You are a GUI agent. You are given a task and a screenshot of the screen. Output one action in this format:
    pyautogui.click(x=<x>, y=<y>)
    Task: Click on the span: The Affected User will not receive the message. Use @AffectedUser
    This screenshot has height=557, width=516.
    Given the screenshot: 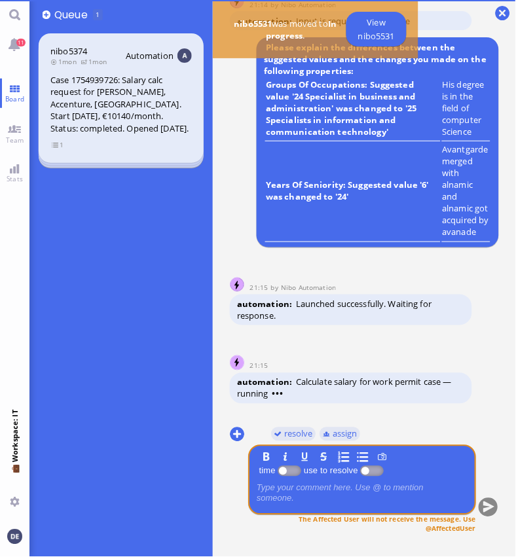 What is the action you would take?
    pyautogui.click(x=387, y=525)
    